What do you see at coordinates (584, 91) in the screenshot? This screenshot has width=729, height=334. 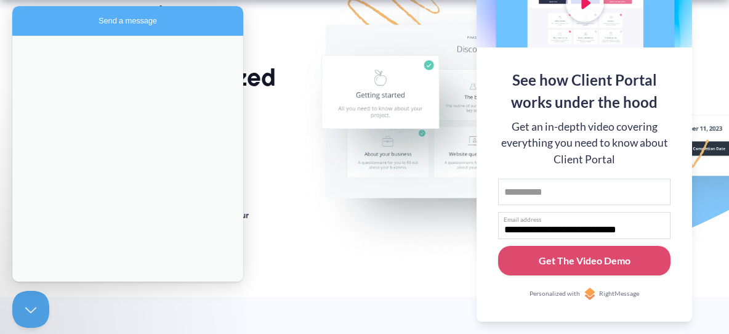 I see `div: See how Client Portal works under the hood` at bounding box center [584, 91].